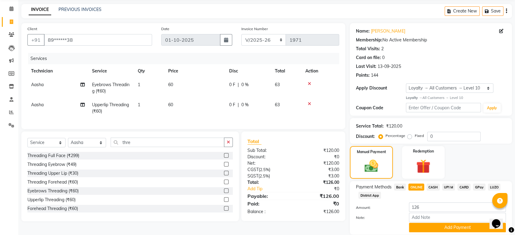 The image size is (515, 235). Describe the element at coordinates (165, 29) in the screenshot. I see `label: Date` at that location.